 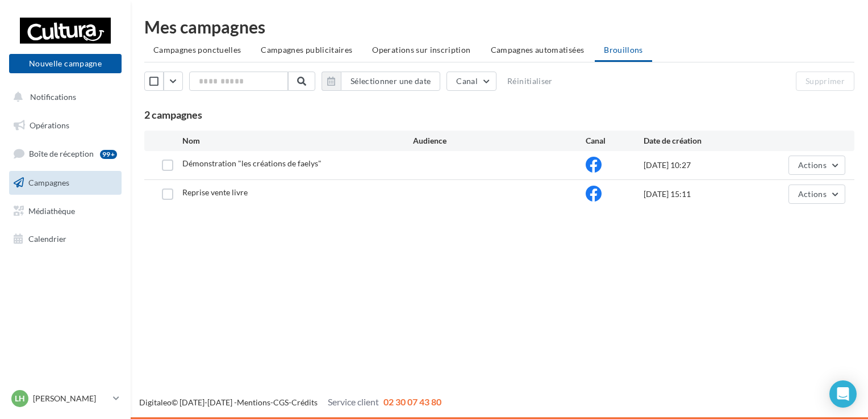 I want to click on div: Open Intercom Messenger, so click(x=843, y=394).